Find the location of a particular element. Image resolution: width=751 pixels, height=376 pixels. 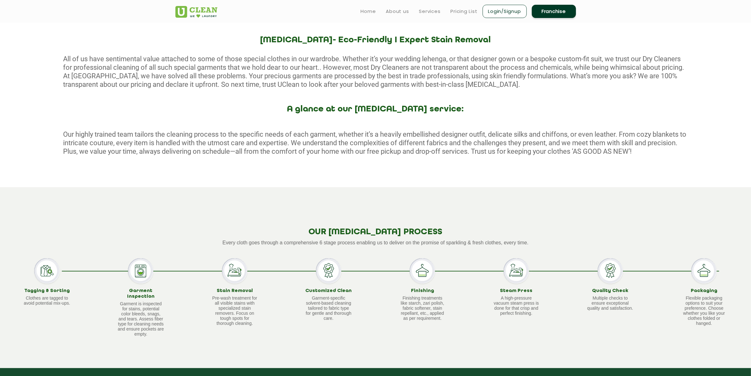

h3: Stain Removal is located at coordinates (235, 291).